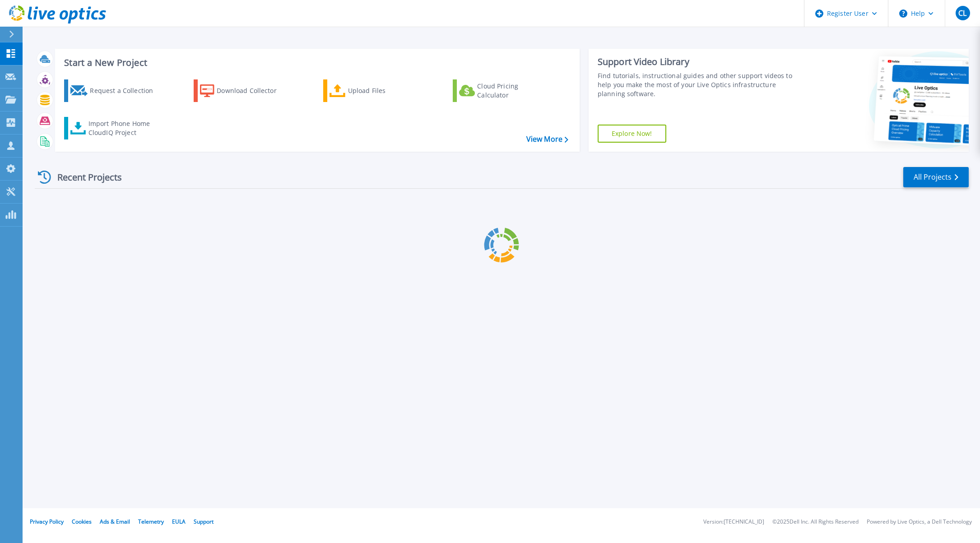 This screenshot has height=543, width=980. Describe the element at coordinates (151, 521) in the screenshot. I see `a: Telemetry` at that location.